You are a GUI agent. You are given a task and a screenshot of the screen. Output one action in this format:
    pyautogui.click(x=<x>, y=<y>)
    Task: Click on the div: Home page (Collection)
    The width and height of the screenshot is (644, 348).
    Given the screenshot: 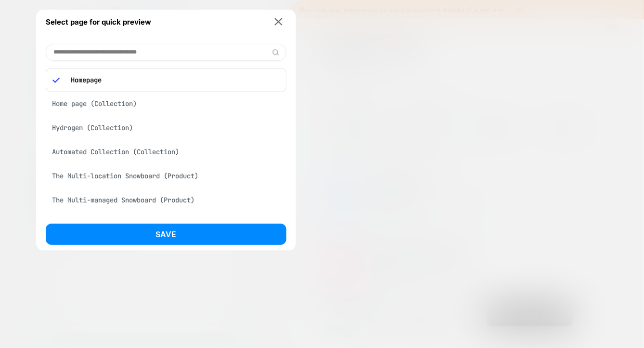 What is the action you would take?
    pyautogui.click(x=166, y=104)
    